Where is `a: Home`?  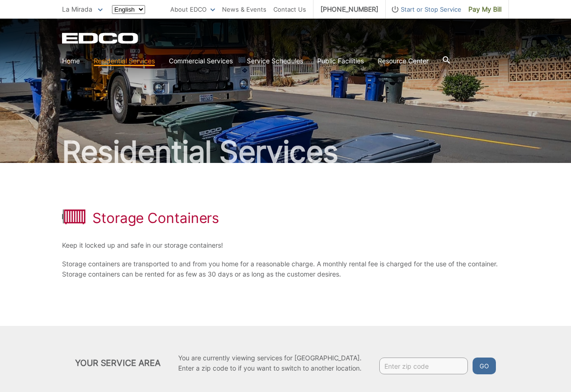
a: Home is located at coordinates (71, 61).